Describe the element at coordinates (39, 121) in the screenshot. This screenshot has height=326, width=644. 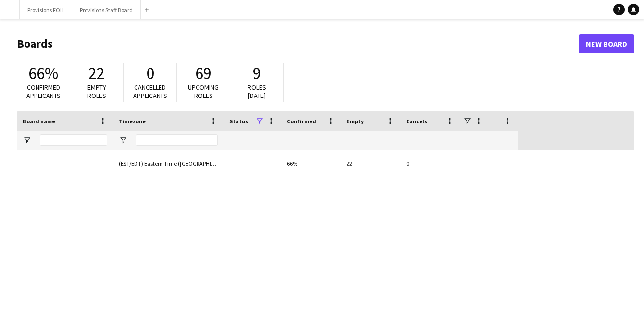
I see `span: Board name` at that location.